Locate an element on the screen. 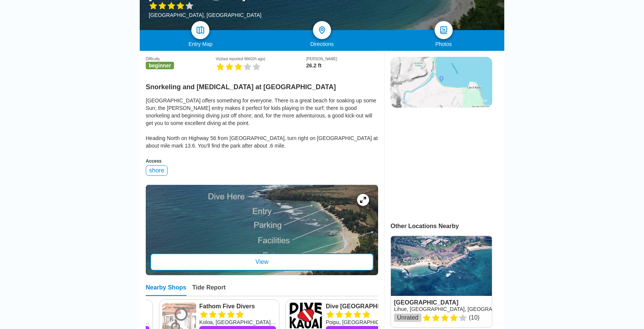 The height and width of the screenshot is (329, 644). div: Tide Report is located at coordinates (209, 290).